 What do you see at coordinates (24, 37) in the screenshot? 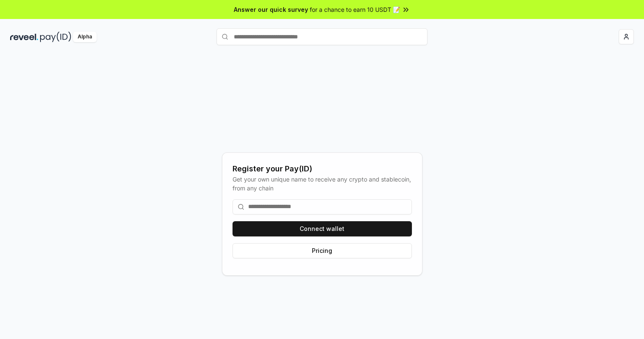
I see `img: reveel_dark` at bounding box center [24, 37].